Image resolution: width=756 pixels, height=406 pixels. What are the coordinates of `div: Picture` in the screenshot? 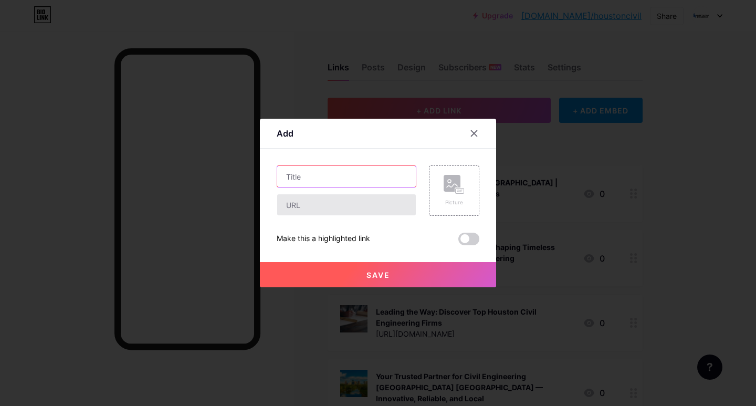 It's located at (454, 202).